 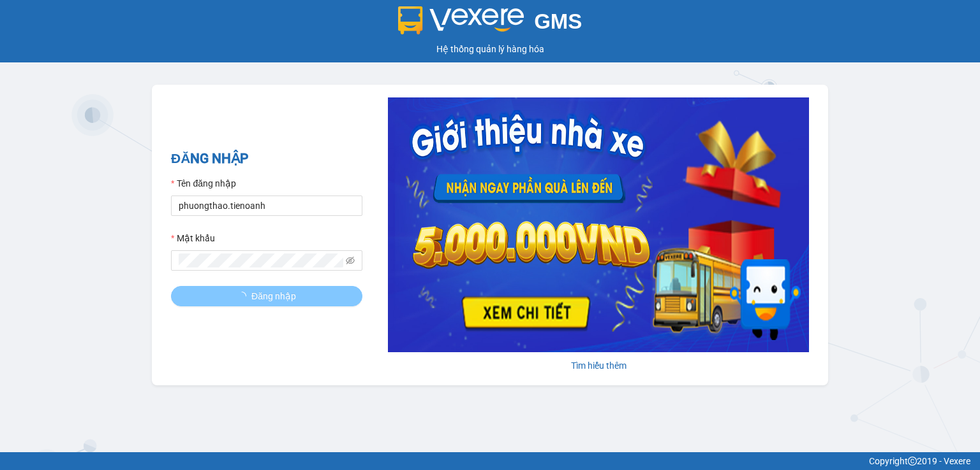 What do you see at coordinates (203, 183) in the screenshot?
I see `label: Tên đăng nhập` at bounding box center [203, 183].